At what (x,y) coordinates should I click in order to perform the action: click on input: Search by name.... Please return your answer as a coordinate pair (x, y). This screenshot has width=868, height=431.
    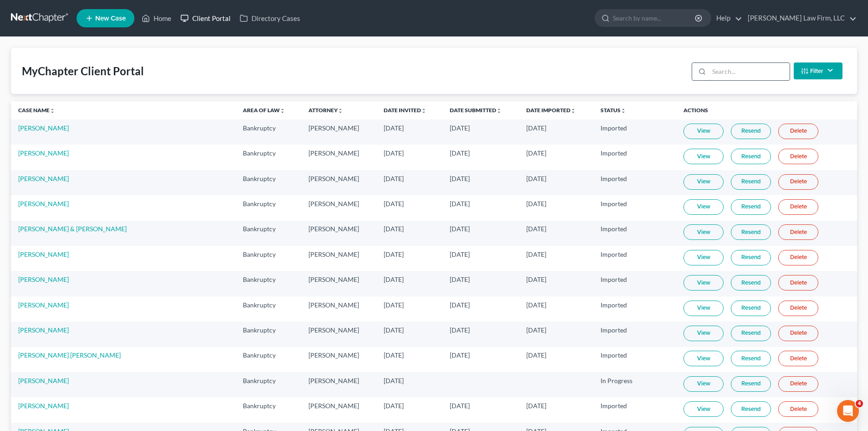
    Looking at the image, I should click on (654, 18).